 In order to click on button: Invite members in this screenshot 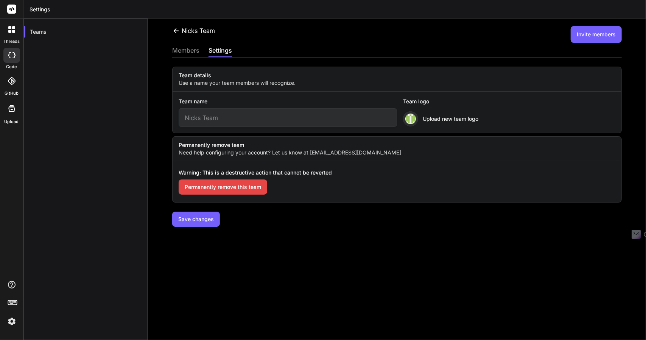, I will do `click(596, 34)`.